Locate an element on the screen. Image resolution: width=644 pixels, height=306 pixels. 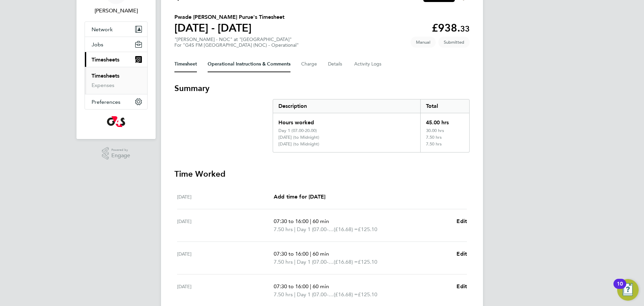
button: Network is located at coordinates (116, 29).